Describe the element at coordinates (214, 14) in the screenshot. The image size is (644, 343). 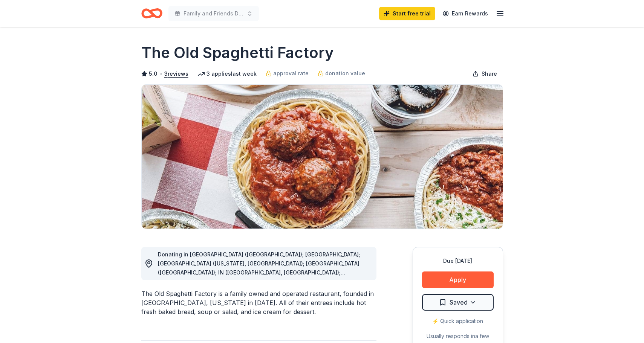
I see `button: Family and Friends Day` at that location.